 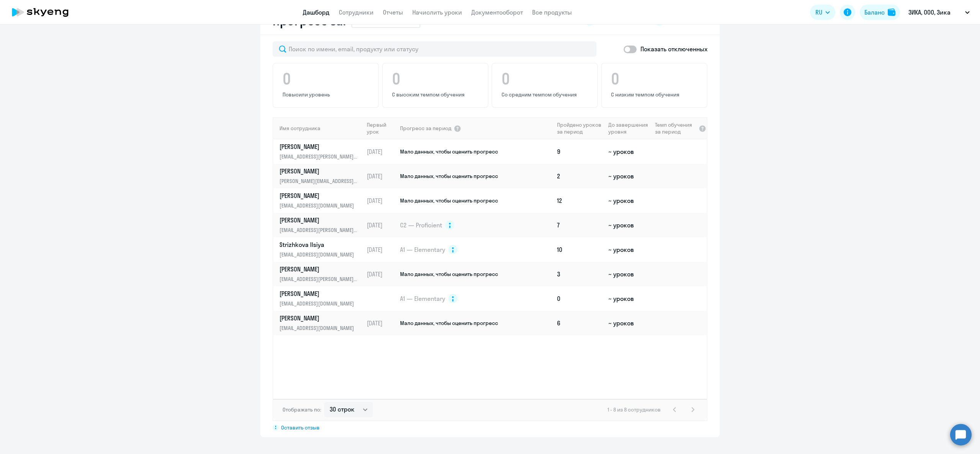 I want to click on th: Пройдено уроков за период, so click(x=580, y=128).